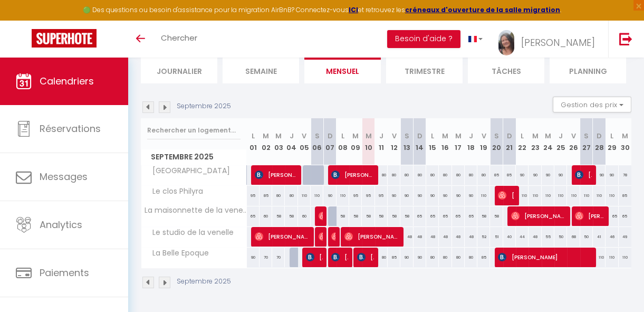 The image size is (644, 312). What do you see at coordinates (497, 142) in the screenshot?
I see `th: 20` at bounding box center [497, 142].